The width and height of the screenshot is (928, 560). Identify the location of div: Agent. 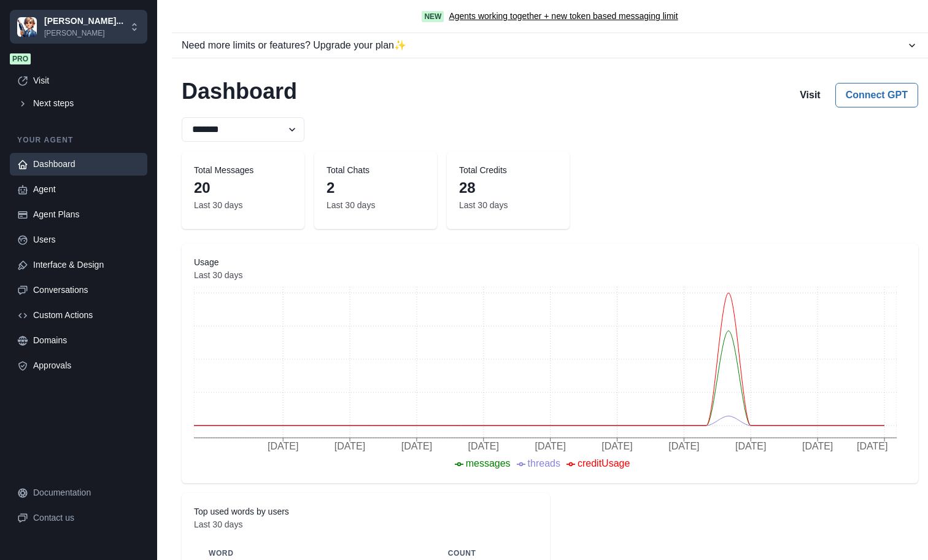
(87, 189).